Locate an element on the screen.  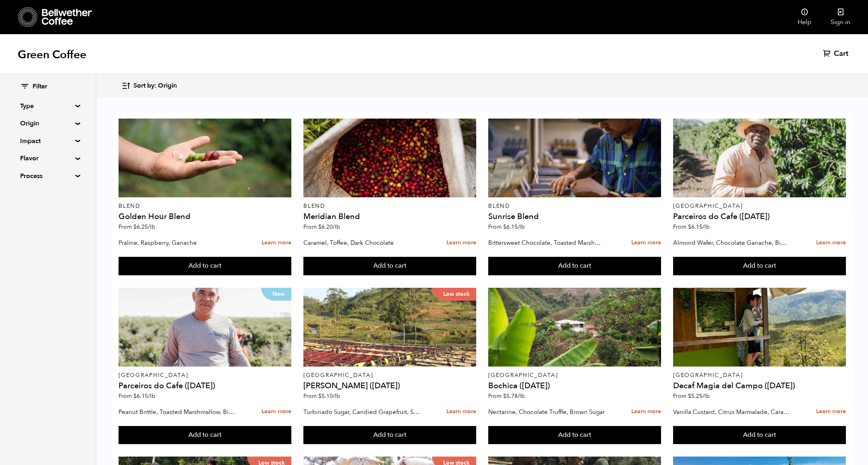
p: Caramel, Toffee, Dark Chocolate is located at coordinates (362, 243).